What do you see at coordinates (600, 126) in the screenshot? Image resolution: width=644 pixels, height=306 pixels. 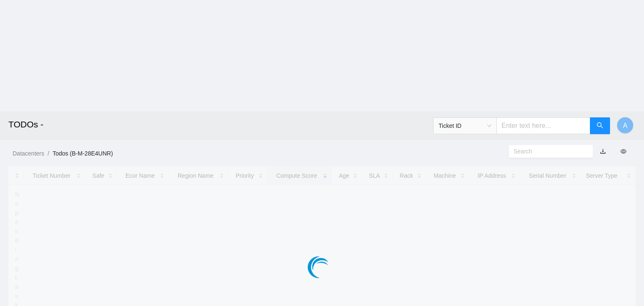 I see `button: search` at bounding box center [600, 126].